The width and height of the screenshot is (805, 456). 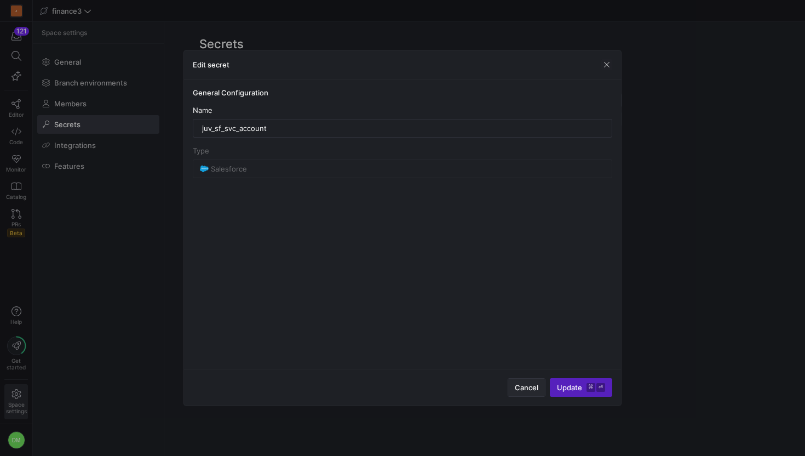 I want to click on button: Cancel, so click(x=526, y=387).